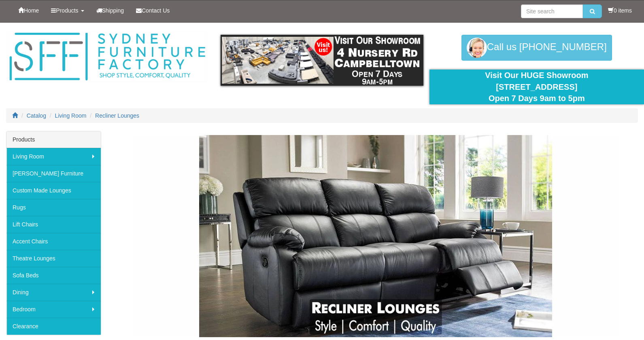  Describe the element at coordinates (117, 116) in the screenshot. I see `span: Recliner Lounges` at that location.